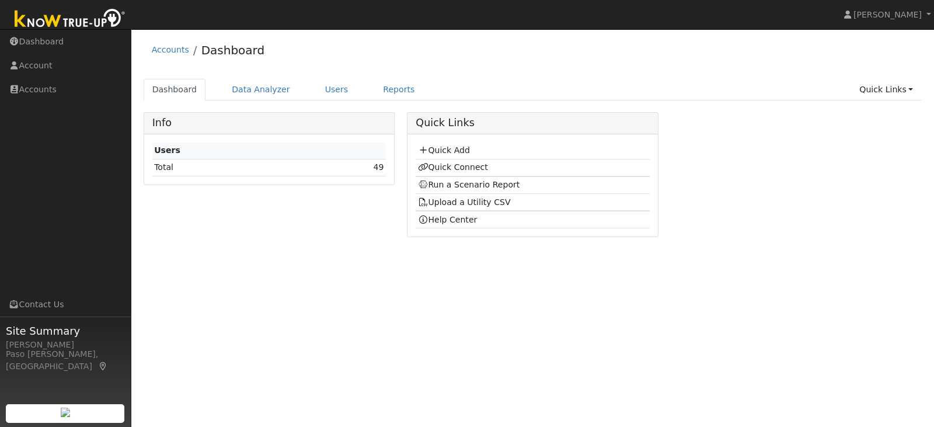  What do you see at coordinates (103, 366) in the screenshot?
I see `a: Map` at bounding box center [103, 366].